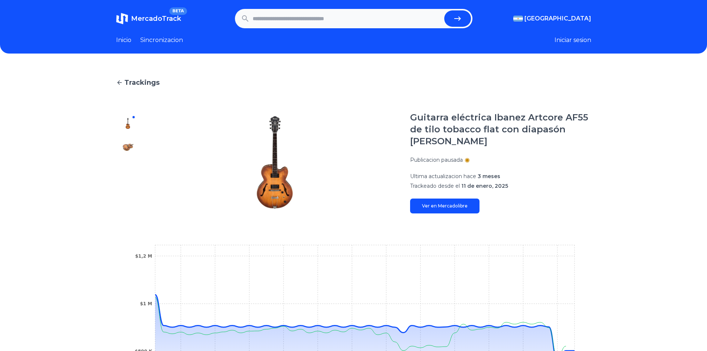  Describe the element at coordinates (162, 40) in the screenshot. I see `a: Sincronizacion` at that location.